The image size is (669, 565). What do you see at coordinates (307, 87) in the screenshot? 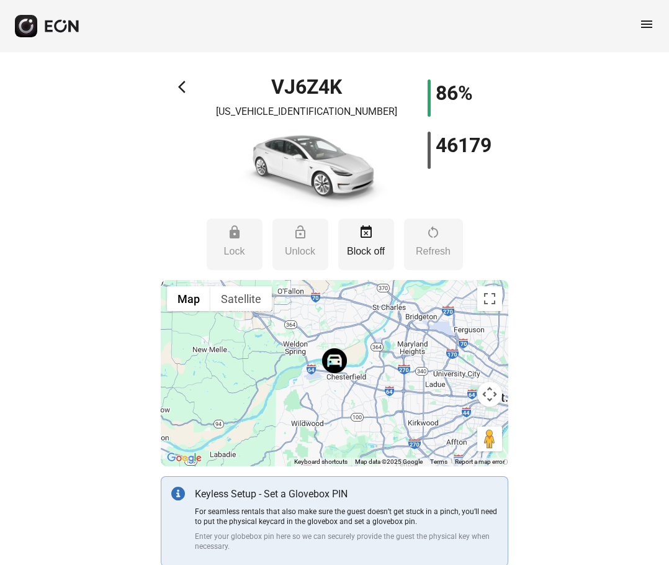
I see `h1: VJ6Z4K` at bounding box center [307, 87].